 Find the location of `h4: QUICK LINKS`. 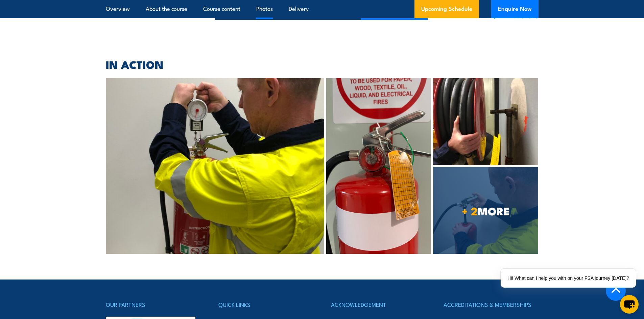

h4: QUICK LINKS is located at coordinates (266, 304).